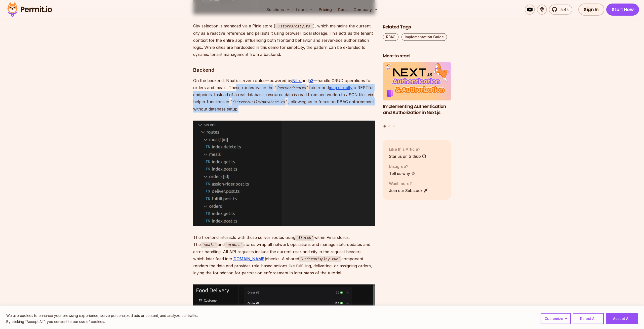 The width and height of the screenshot is (644, 329). I want to click on li: 1 of 3, so click(417, 92).